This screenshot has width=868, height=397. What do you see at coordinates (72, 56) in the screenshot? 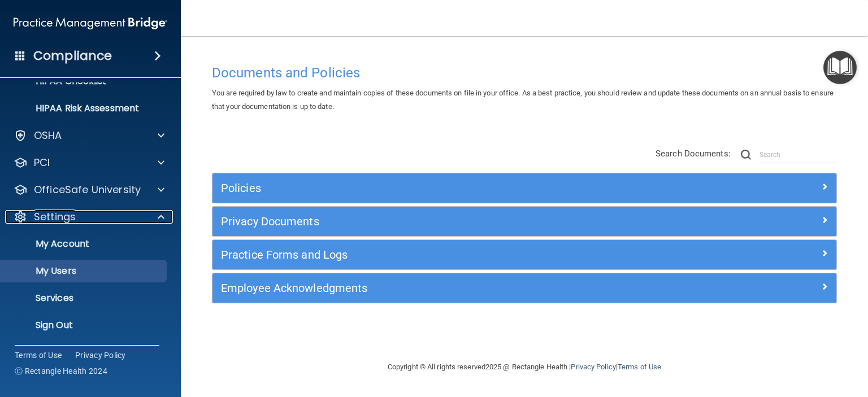
I see `h4: Compliance` at bounding box center [72, 56].